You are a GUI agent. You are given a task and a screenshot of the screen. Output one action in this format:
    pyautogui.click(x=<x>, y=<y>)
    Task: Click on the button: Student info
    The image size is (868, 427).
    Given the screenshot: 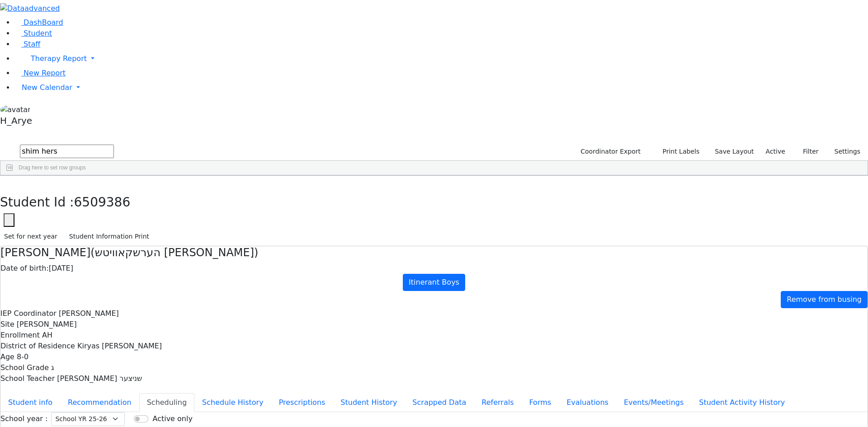 What is the action you would take?
    pyautogui.click(x=31, y=403)
    